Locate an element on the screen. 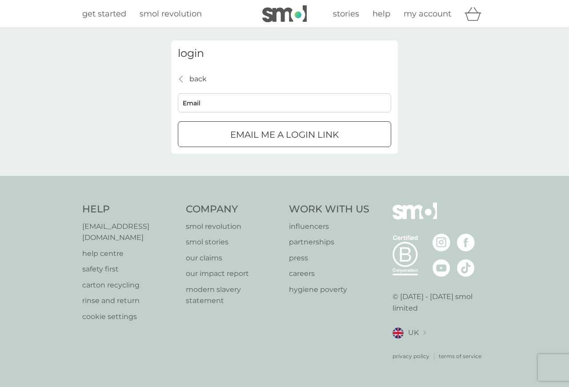 The width and height of the screenshot is (569, 387). p: smol stories is located at coordinates (233, 242).